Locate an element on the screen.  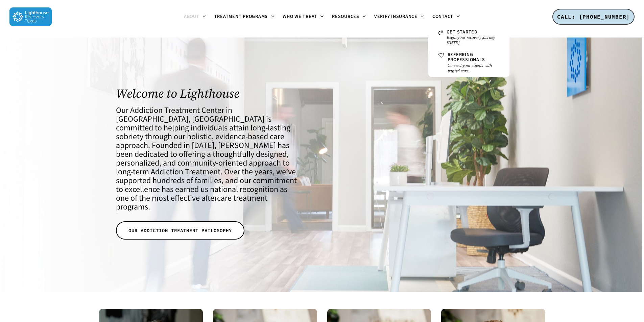
a: Resources is located at coordinates (349, 17).